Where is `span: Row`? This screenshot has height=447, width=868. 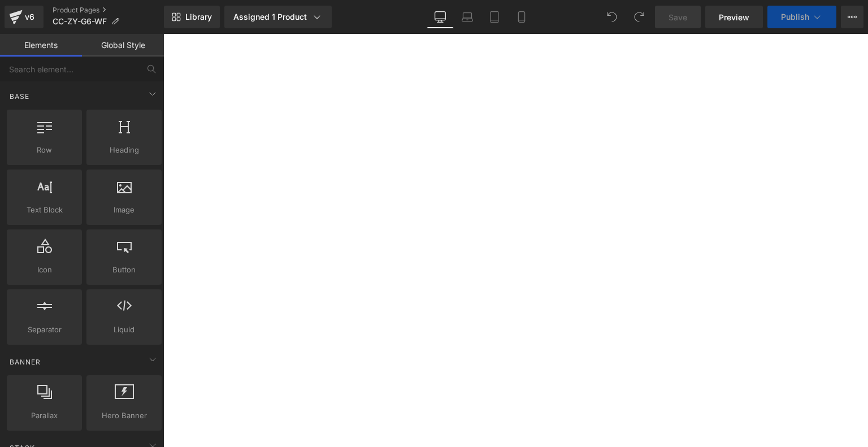 span: Row is located at coordinates (44, 150).